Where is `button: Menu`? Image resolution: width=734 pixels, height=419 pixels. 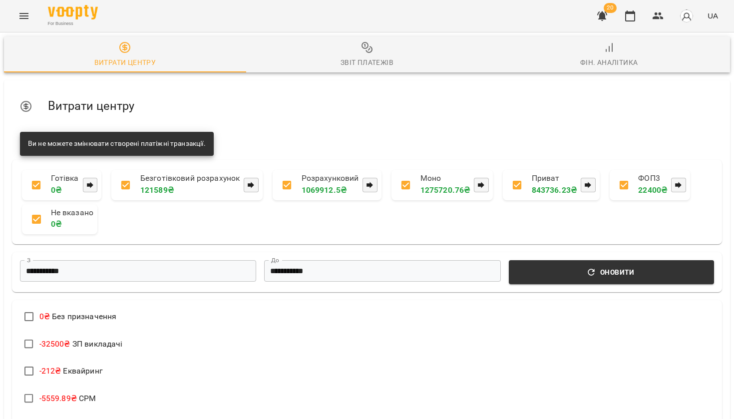 button: Menu is located at coordinates (24, 16).